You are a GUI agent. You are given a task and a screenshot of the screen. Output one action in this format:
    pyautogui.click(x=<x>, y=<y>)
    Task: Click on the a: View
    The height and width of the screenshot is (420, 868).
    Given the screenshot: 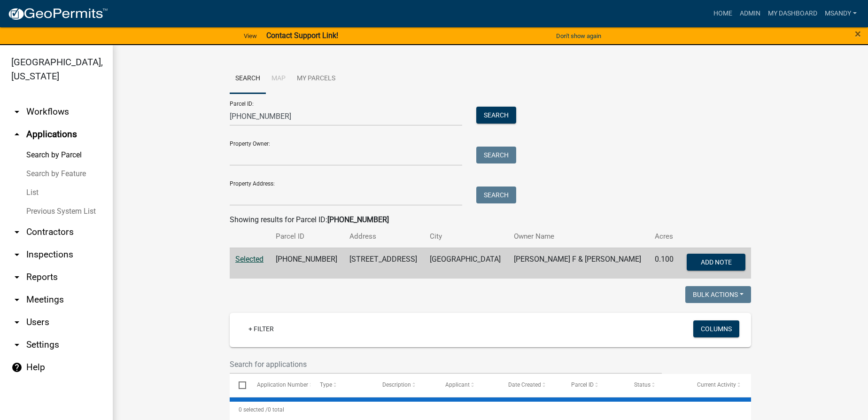 What is the action you would take?
    pyautogui.click(x=251, y=36)
    